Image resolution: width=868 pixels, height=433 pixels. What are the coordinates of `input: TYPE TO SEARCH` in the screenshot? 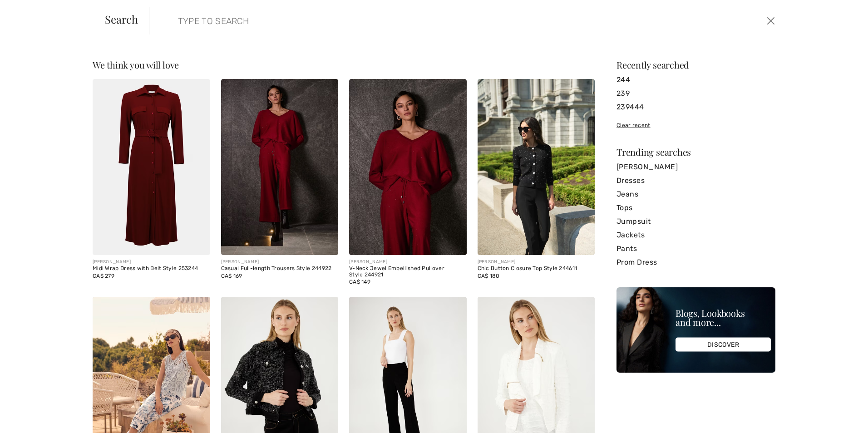 It's located at (393, 21).